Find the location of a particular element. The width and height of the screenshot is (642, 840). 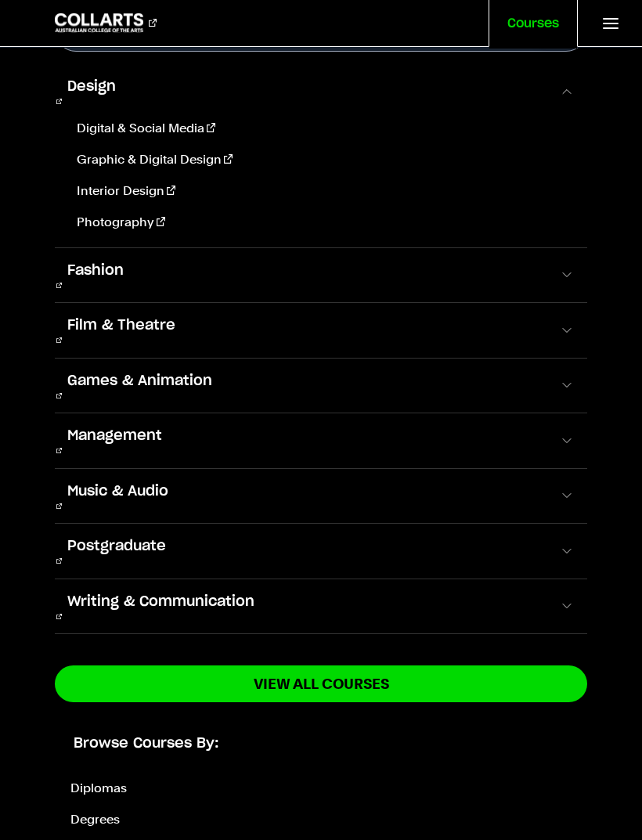

span: Fashion is located at coordinates (95, 270).